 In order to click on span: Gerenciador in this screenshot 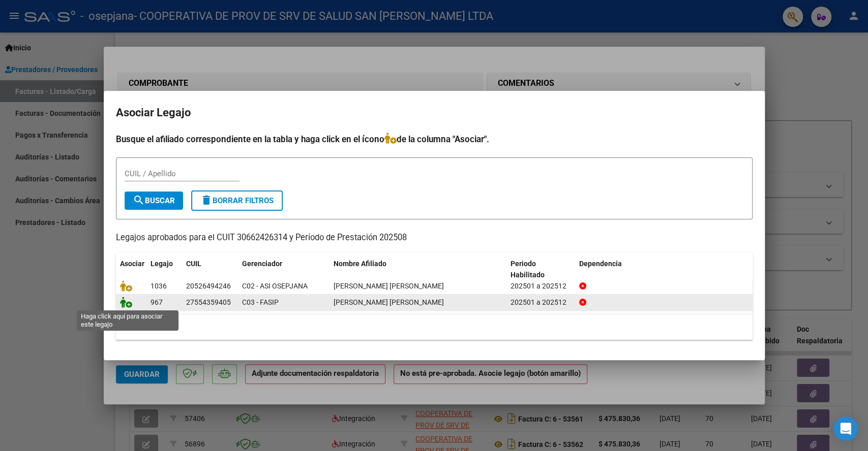, I will do `click(262, 263)`.